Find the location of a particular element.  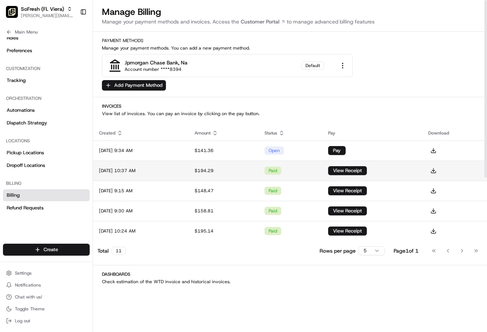

div: Locations is located at coordinates (46, 141).